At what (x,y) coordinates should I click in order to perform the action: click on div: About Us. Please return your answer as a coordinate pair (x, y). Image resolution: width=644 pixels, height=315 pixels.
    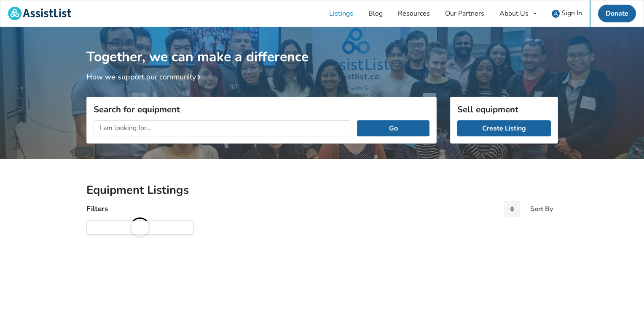
    Looking at the image, I should click on (514, 13).